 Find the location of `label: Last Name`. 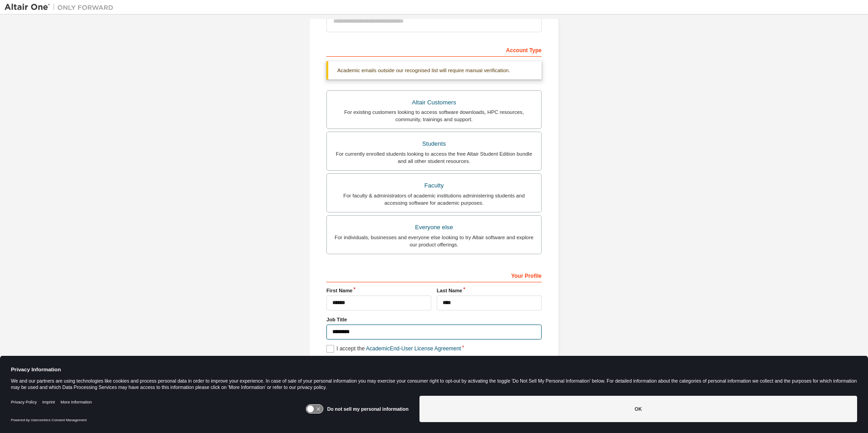

label: Last Name is located at coordinates (489, 291).